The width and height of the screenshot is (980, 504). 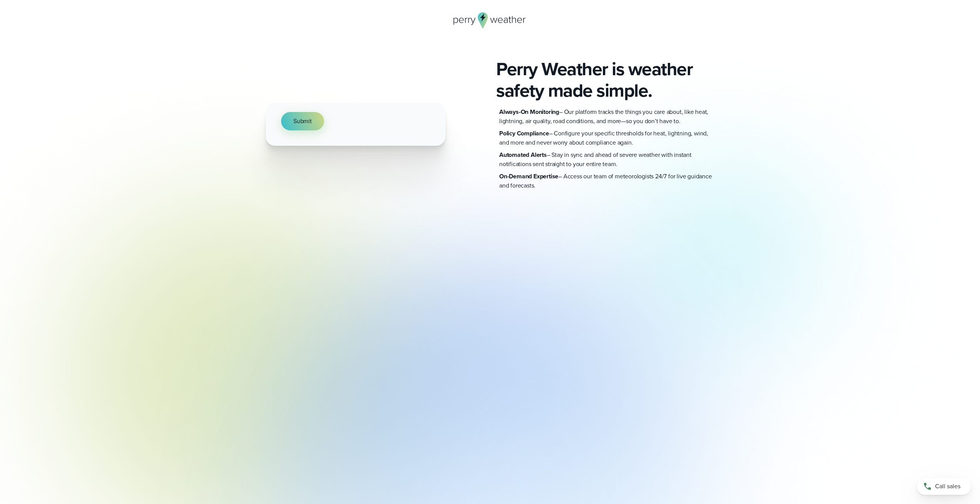 I want to click on p: – Configure your specific thresholds for heat, lightning, wind, and more and never worry about co..., so click(x=606, y=138).